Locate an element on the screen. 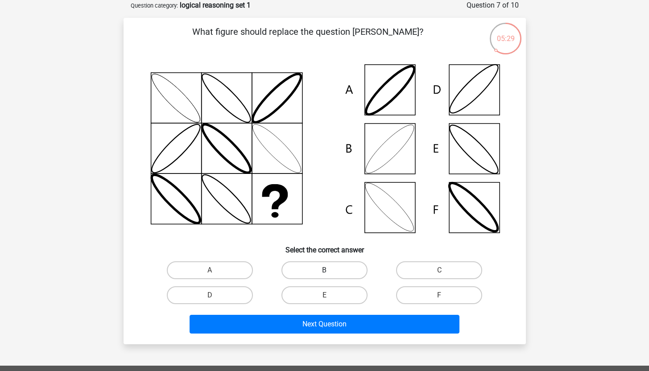 The image size is (649, 371). small: Question category: is located at coordinates (154, 5).